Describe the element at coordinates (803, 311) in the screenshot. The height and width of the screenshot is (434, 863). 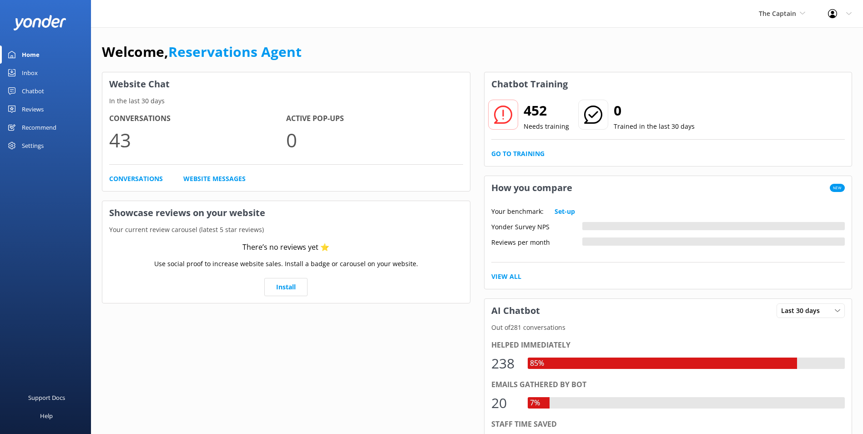
I see `span: Last 30 days` at that location.